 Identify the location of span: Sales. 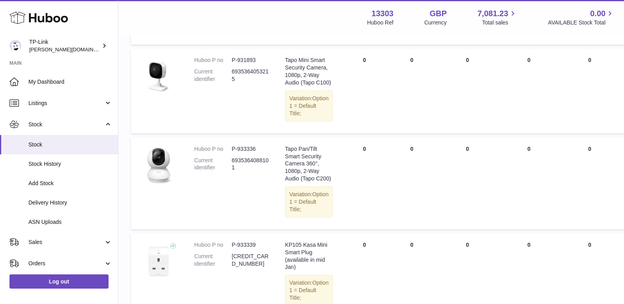
(66, 242).